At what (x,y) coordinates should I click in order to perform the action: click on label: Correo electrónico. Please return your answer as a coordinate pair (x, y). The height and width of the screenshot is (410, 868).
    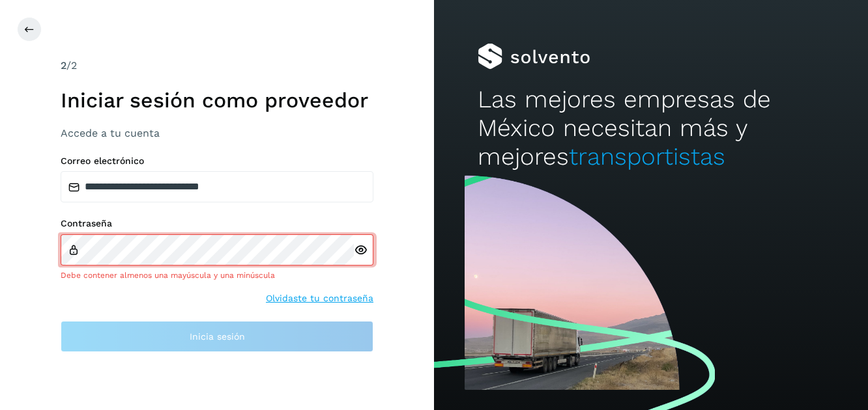
    Looking at the image, I should click on (217, 161).